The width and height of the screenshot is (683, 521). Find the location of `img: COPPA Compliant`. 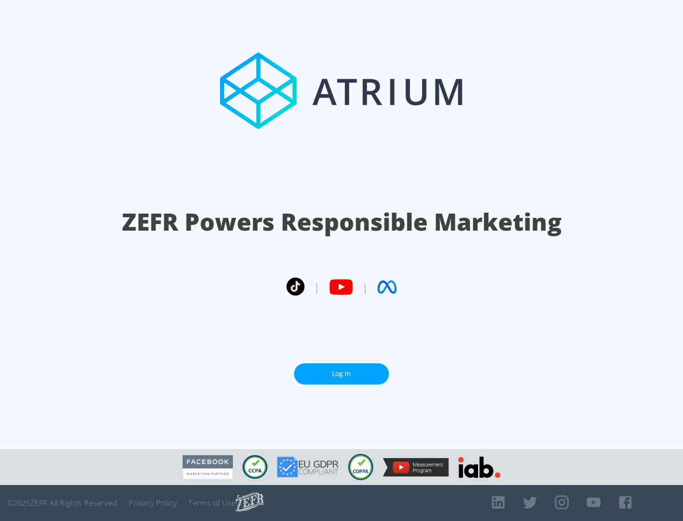

img: COPPA Compliant is located at coordinates (360, 467).